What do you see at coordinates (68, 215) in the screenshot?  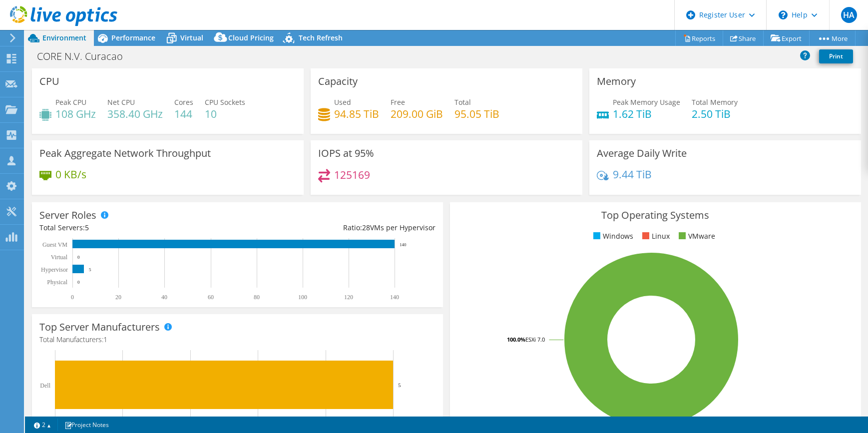 I see `h3: Server Roles` at bounding box center [68, 215].